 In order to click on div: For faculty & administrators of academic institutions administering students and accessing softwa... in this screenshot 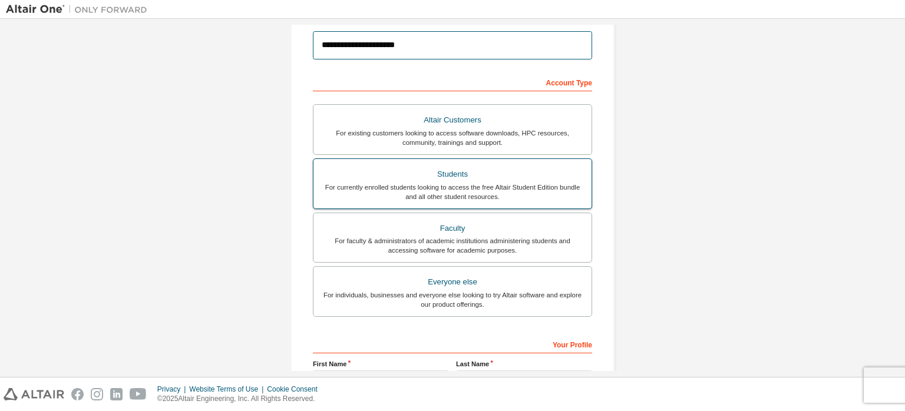, I will do `click(452, 246)`.